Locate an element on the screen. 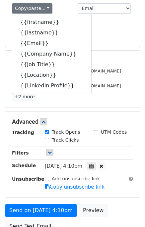  label: Track Opens is located at coordinates (66, 132).